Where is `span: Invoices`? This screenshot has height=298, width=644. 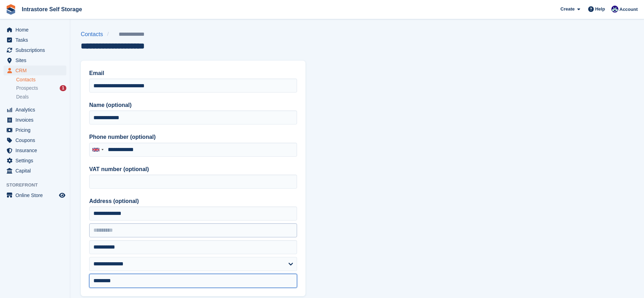 span: Invoices is located at coordinates (36, 120).